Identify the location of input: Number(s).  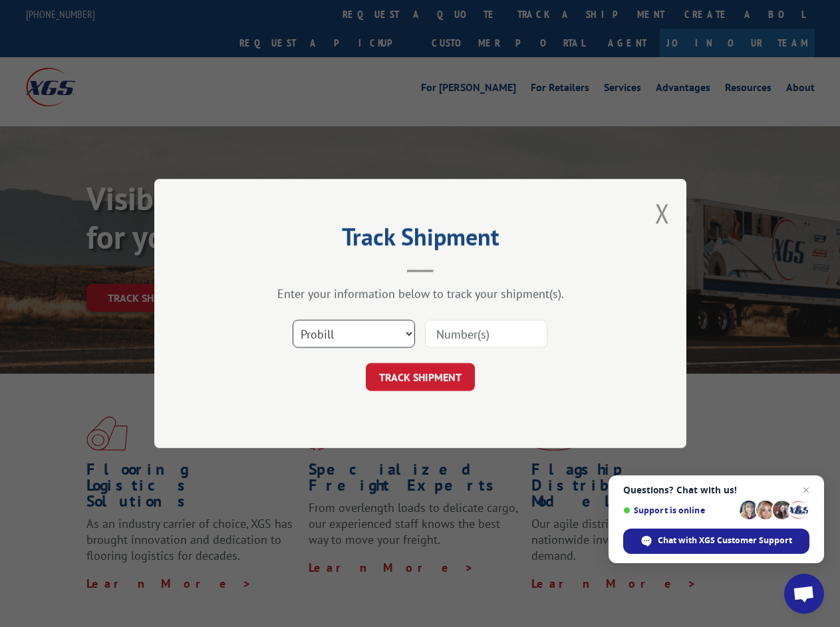
(487, 334).